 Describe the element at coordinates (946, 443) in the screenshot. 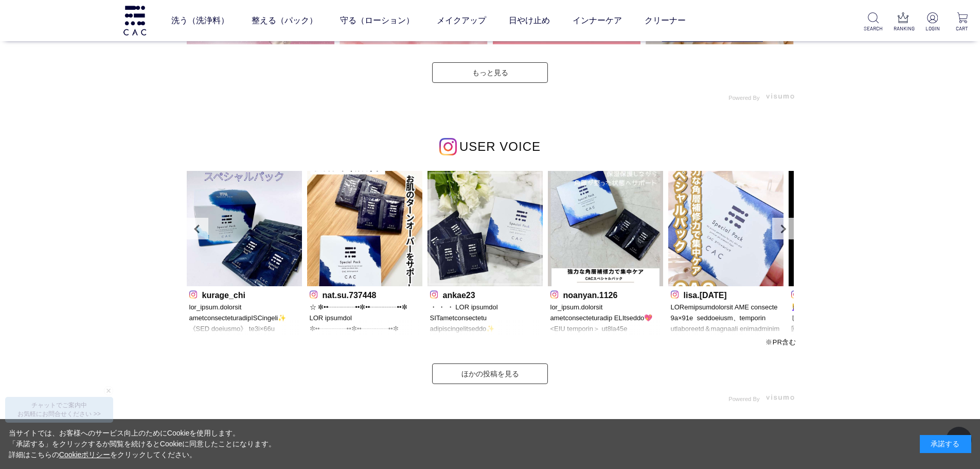

I see `div: 承諾する` at that location.